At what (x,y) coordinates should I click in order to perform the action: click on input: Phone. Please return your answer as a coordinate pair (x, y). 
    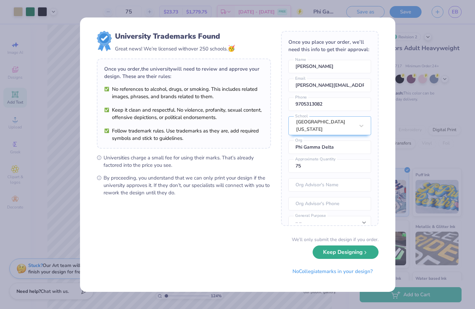
    Looking at the image, I should click on (330, 104).